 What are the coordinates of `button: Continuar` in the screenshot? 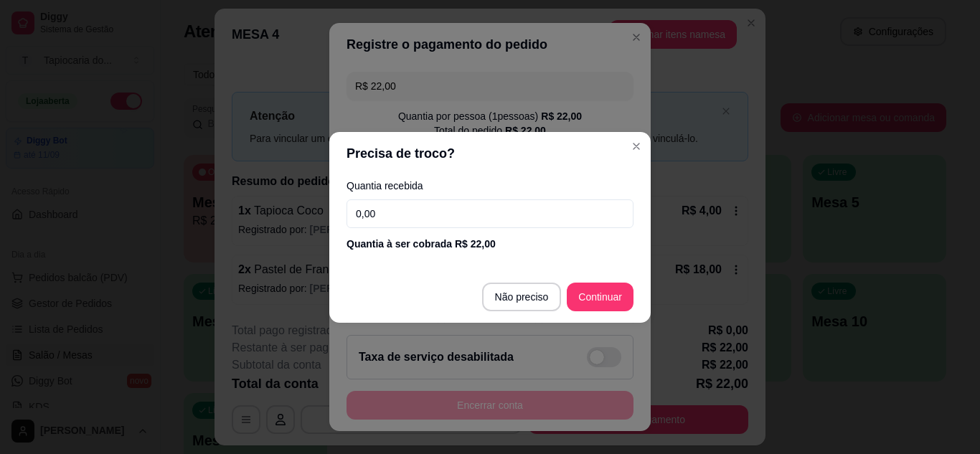 It's located at (600, 297).